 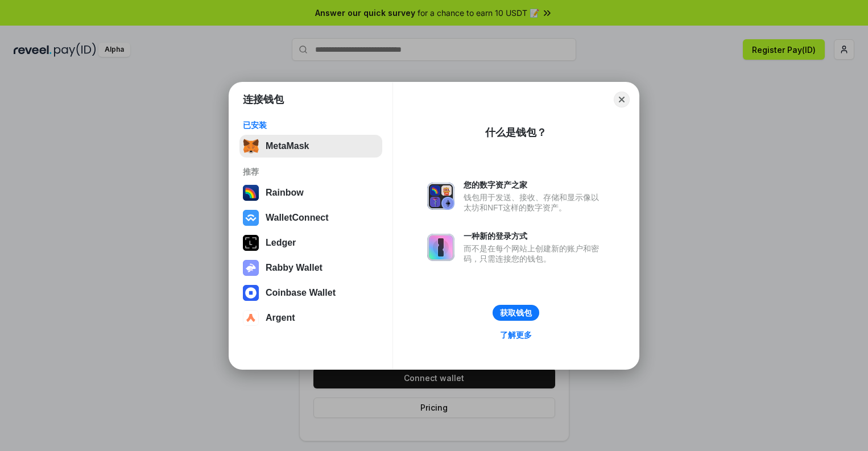 I want to click on div: Coinbase Wallet, so click(x=300, y=293).